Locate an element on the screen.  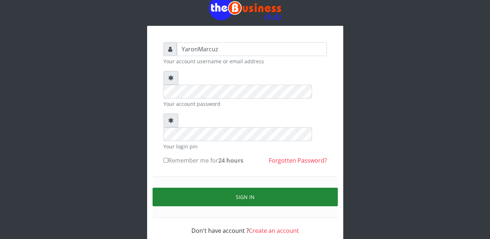
label: Remember me for is located at coordinates (204, 160).